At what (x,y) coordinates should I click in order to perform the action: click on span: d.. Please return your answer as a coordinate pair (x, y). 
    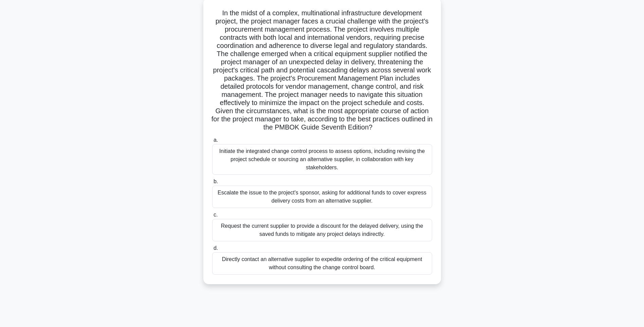
    Looking at the image, I should click on (216, 248).